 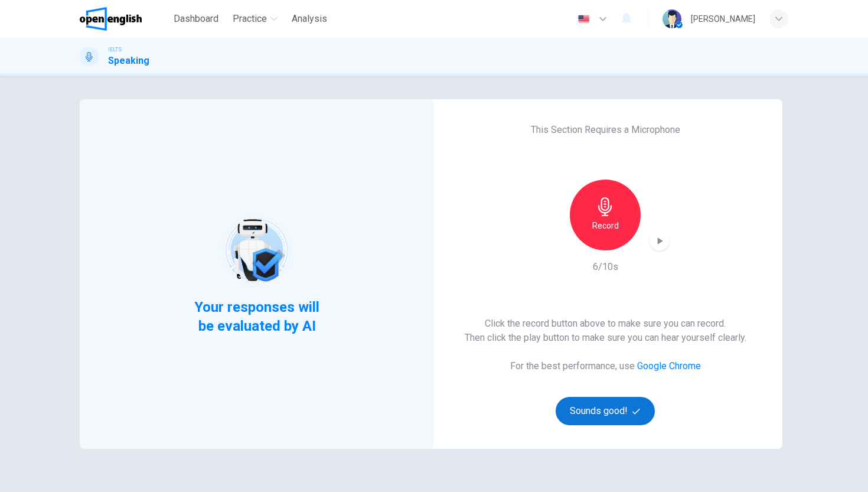 I want to click on h1: Speaking, so click(x=129, y=61).